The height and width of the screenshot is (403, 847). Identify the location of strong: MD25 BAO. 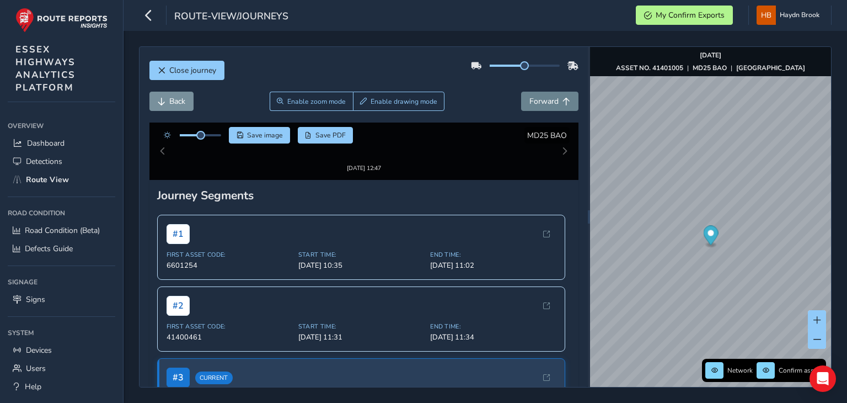
(710, 68).